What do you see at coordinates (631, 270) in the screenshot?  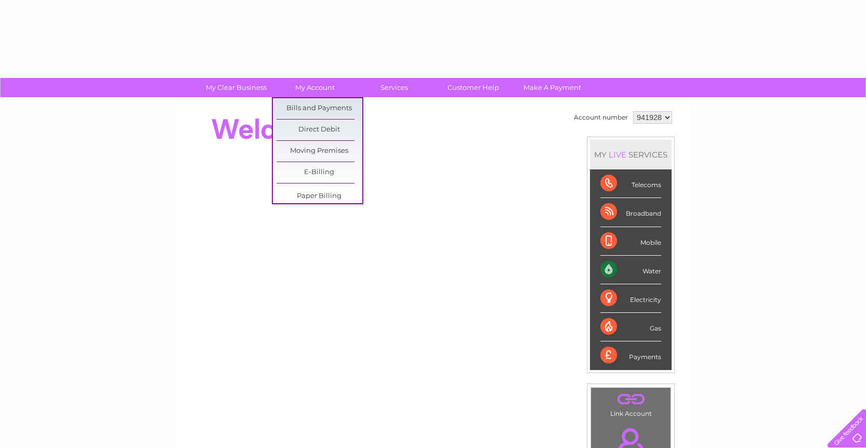 I see `div: Water` at bounding box center [631, 270].